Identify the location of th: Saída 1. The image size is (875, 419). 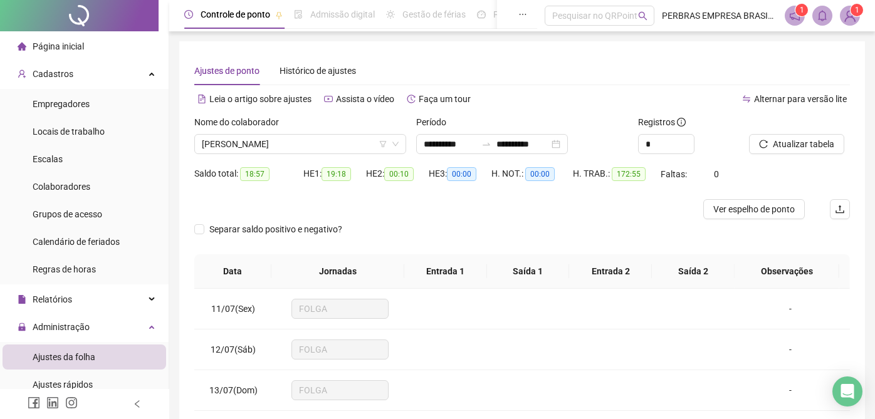
(528, 271).